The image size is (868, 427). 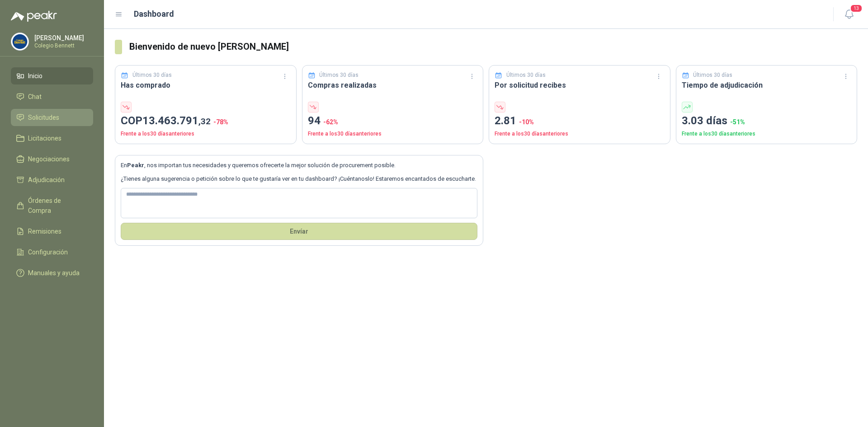 What do you see at coordinates (45, 139) in the screenshot?
I see `span: Licitaciones` at bounding box center [45, 139].